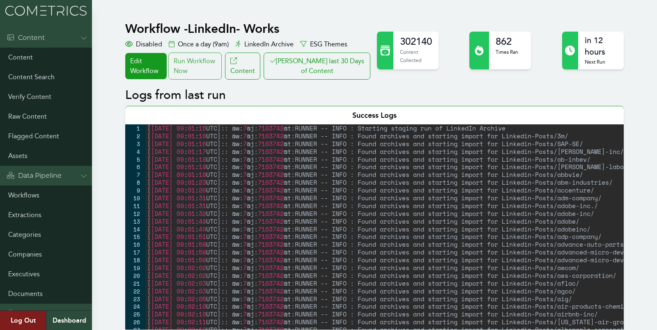 The image size is (657, 330). I want to click on div: 23, so click(135, 299).